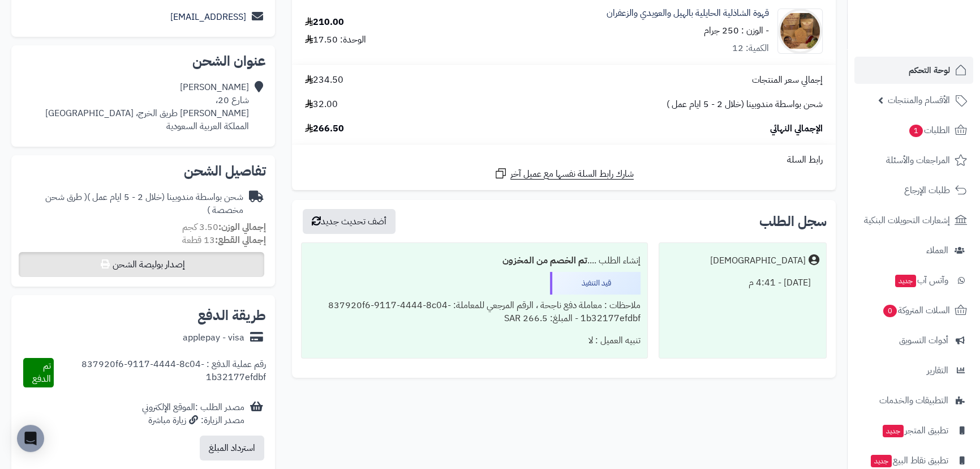 This screenshot has width=980, height=469. Describe the element at coordinates (914, 70) in the screenshot. I see `a: لوحة التحكم` at that location.